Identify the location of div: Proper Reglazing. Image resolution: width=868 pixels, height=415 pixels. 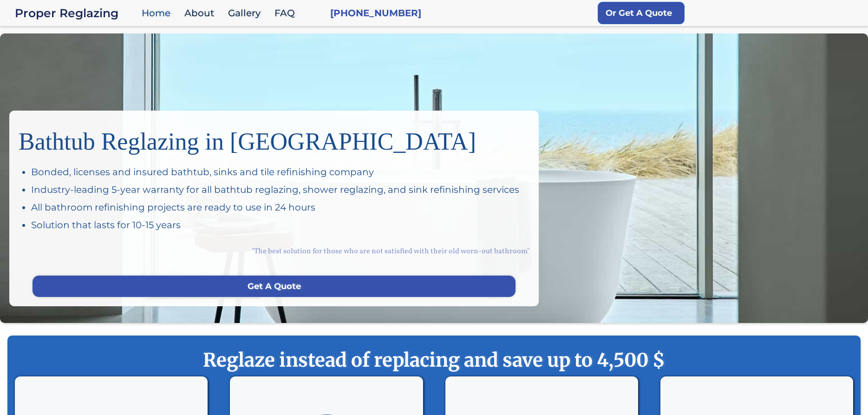
(76, 13).